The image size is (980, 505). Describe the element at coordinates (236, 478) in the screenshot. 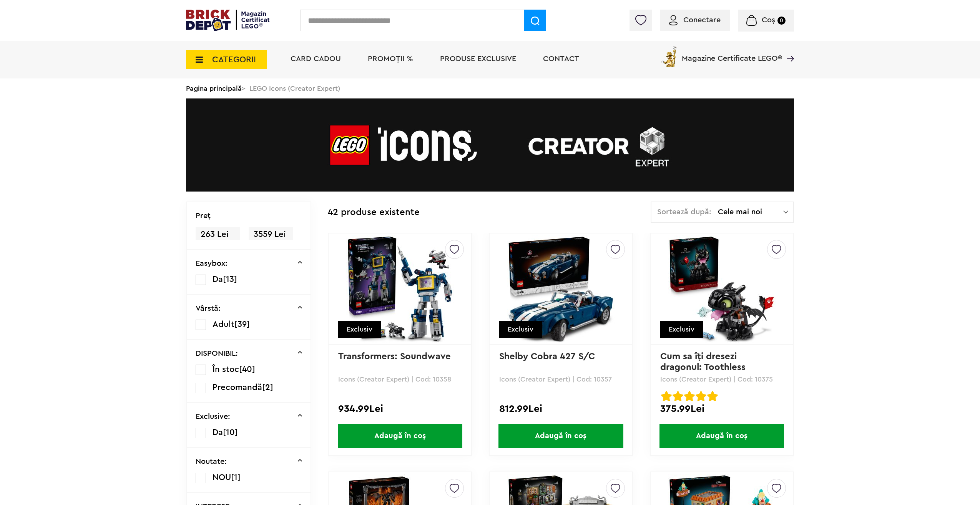

I see `span: [1]` at that location.